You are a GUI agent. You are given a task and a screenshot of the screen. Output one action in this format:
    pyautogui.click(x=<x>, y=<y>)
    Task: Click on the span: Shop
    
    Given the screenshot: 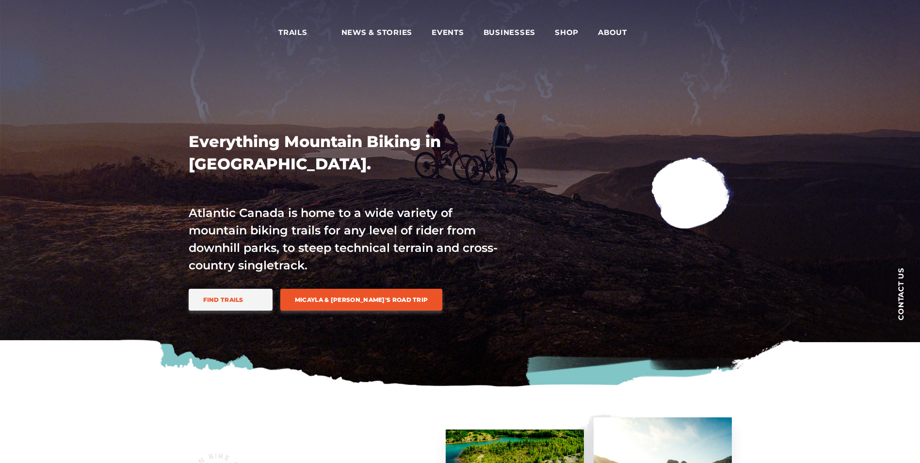 What is the action you would take?
    pyautogui.click(x=567, y=33)
    